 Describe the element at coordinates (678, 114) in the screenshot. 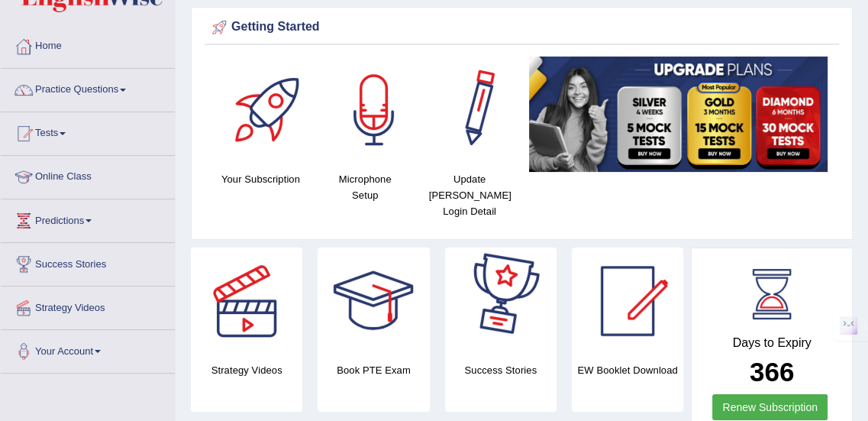

I see `img: small5.jpg` at that location.